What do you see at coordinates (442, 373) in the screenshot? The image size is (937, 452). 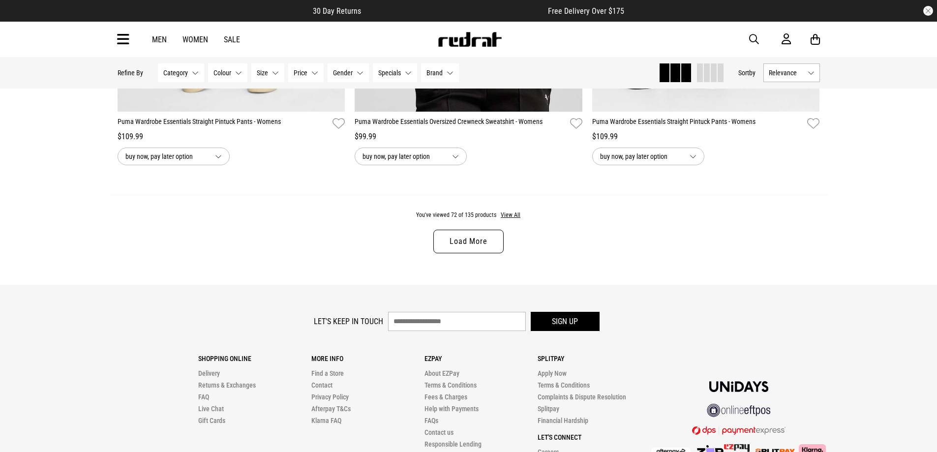 I see `a: About EZPay` at bounding box center [442, 373].